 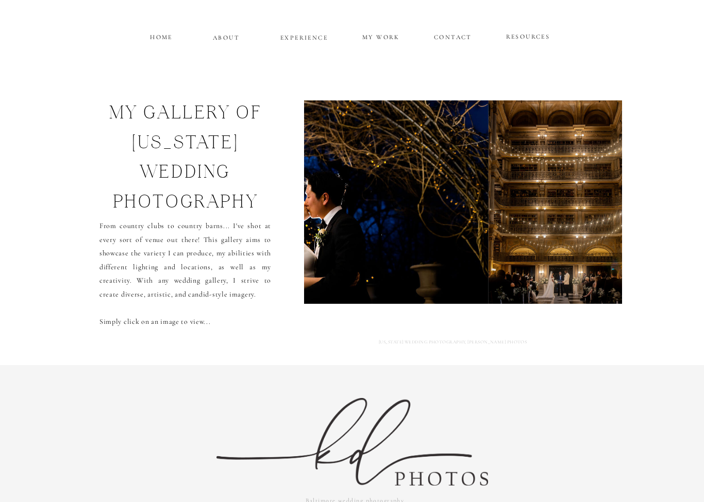 What do you see at coordinates (528, 35) in the screenshot?
I see `a: RESOURCES` at bounding box center [528, 35].